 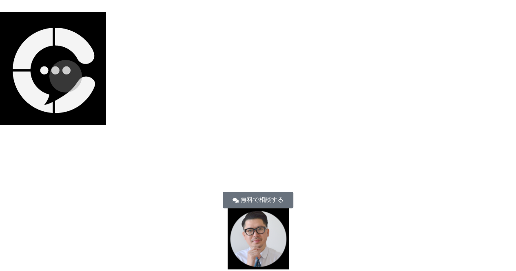 I want to click on span: 無料で相談する, so click(x=262, y=200).